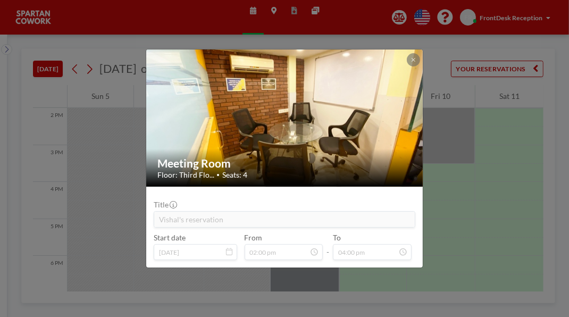  I want to click on h2: Meeting Room, so click(285, 163).